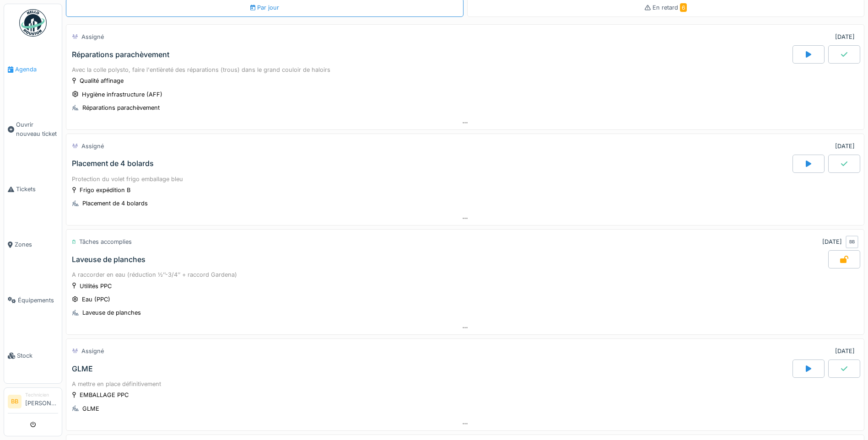 The image size is (868, 440). Describe the element at coordinates (33, 23) in the screenshot. I see `img: Badge_color-CXgf-gQk.svg` at that location.